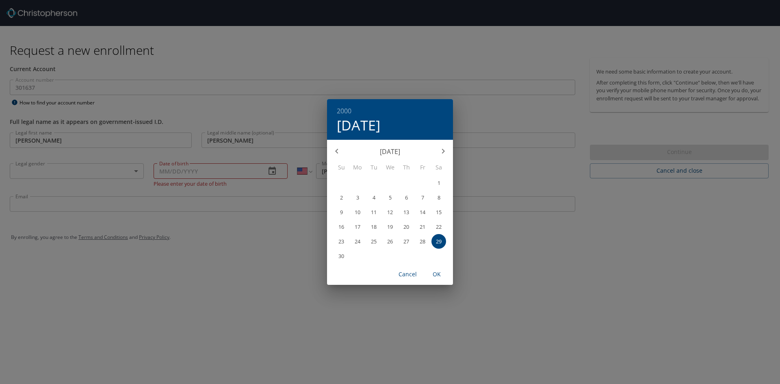 The width and height of the screenshot is (780, 384). I want to click on button: 11, so click(374, 212).